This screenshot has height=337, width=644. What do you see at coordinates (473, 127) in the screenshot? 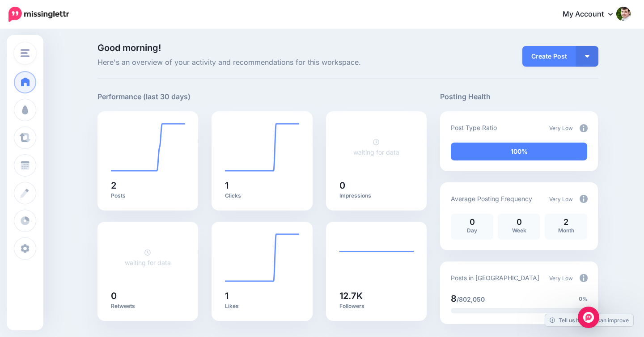
I see `p: Post Type Ratio` at bounding box center [473, 127].